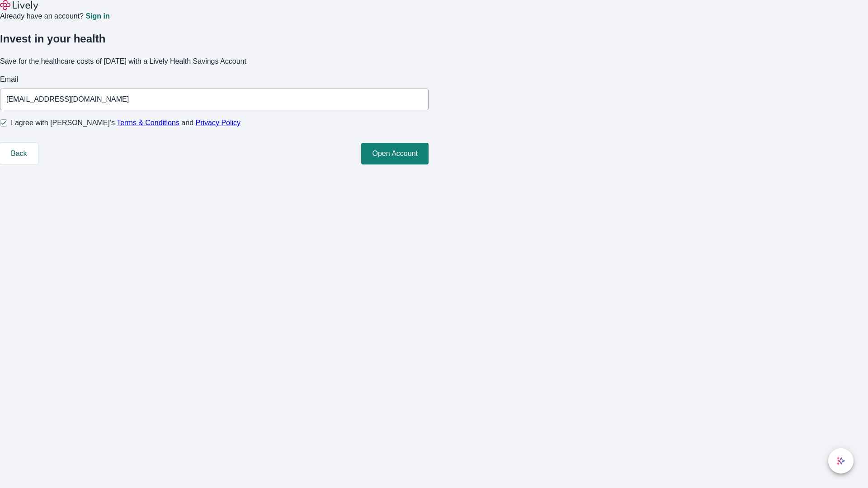  Describe the element at coordinates (841, 461) in the screenshot. I see `button: chat` at that location.